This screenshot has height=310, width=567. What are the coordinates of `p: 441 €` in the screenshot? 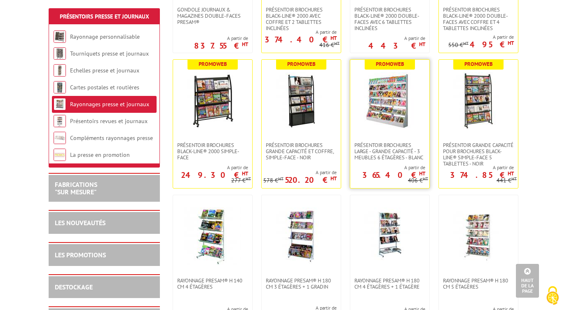 It's located at (506, 180).